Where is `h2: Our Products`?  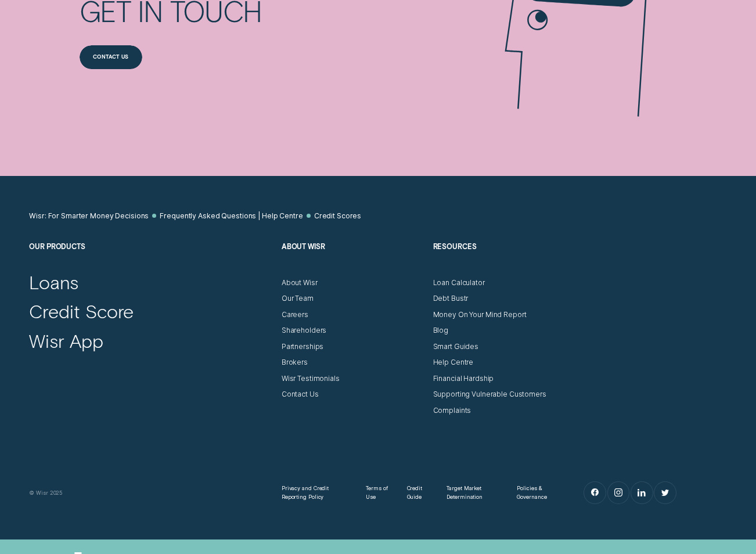 h2: Our Products is located at coordinates (150, 260).